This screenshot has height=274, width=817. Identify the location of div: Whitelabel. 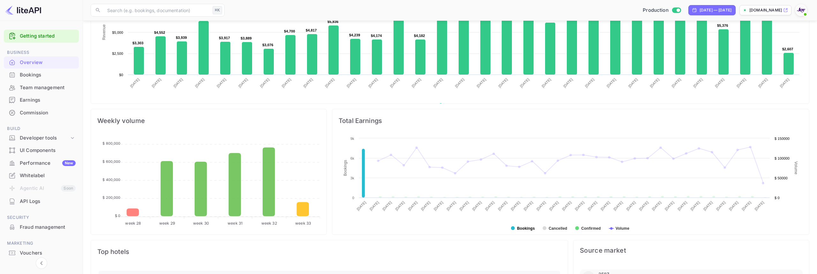
(41, 176).